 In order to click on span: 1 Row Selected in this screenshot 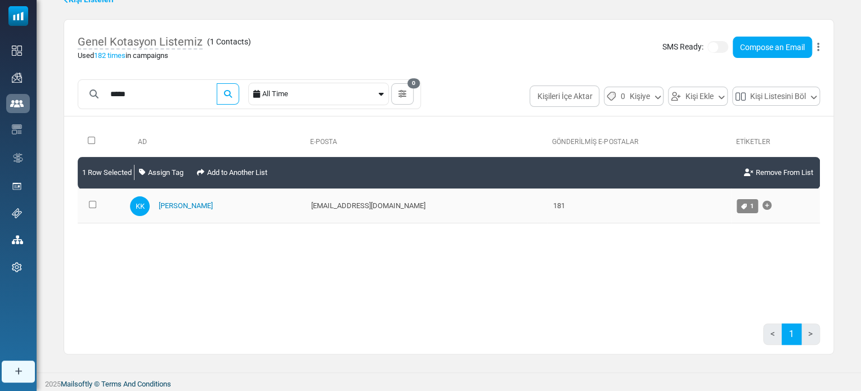, I will do `click(107, 173)`.